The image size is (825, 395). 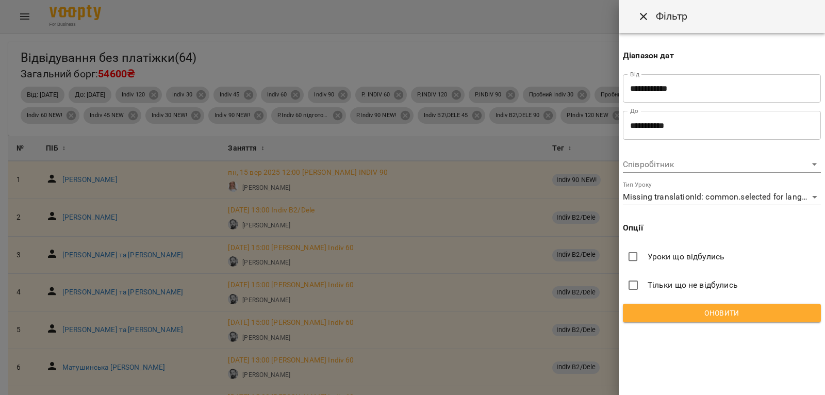 What do you see at coordinates (643, 16) in the screenshot?
I see `button: Close` at bounding box center [643, 16].